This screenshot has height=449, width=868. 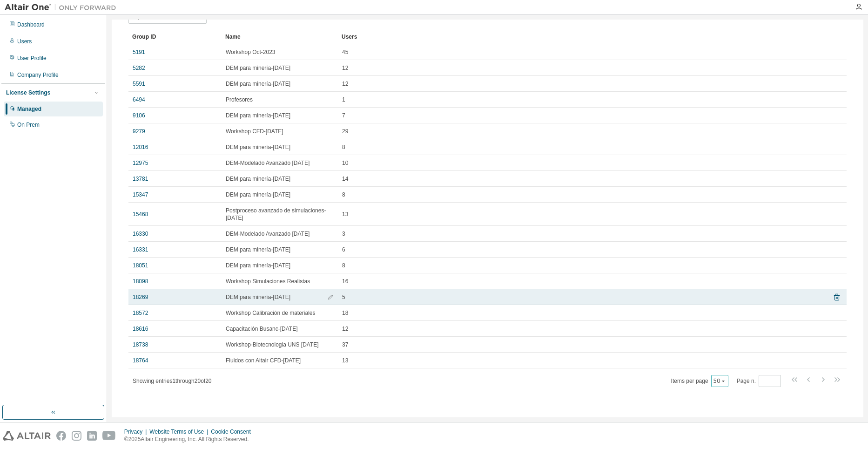 What do you see at coordinates (343, 234) in the screenshot?
I see `span: 3` at bounding box center [343, 234].